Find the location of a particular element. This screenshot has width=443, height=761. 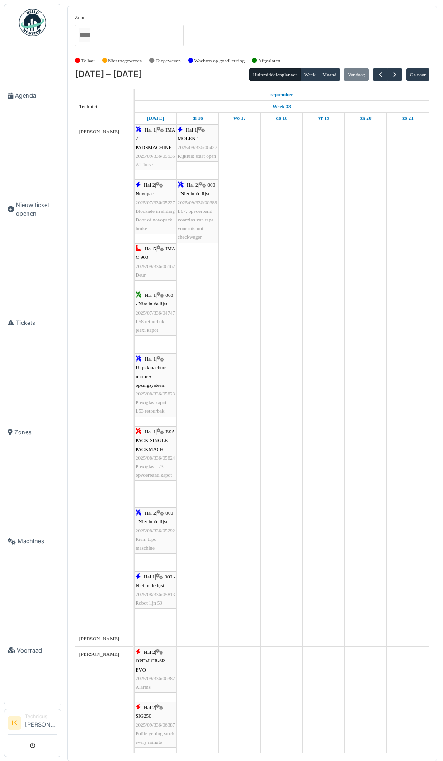

a: 19 september 2025 is located at coordinates (323, 118).